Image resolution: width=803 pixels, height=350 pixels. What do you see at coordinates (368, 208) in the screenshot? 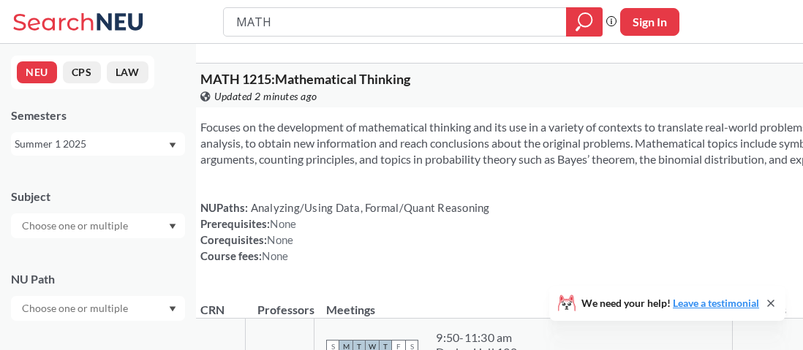
I see `span: Analyzing/Using Data, Formal/Quant Reasoning` at bounding box center [368, 208].